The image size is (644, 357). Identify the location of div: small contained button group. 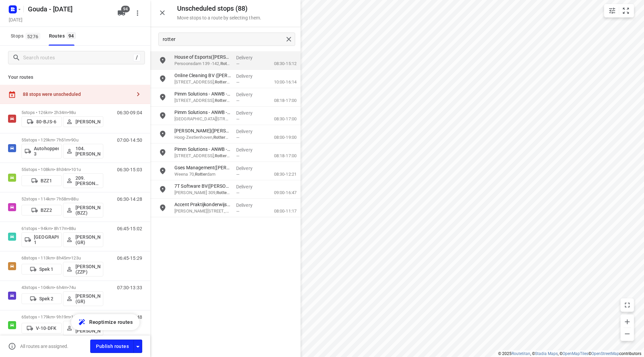
(619, 11).